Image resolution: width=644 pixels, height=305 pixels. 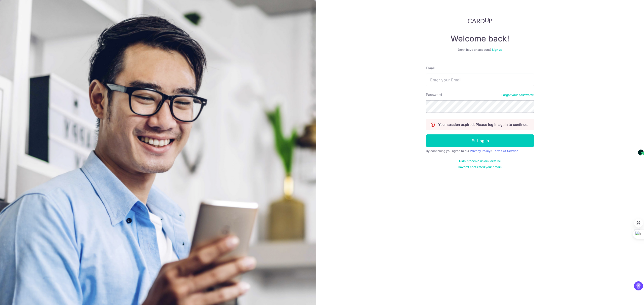 What do you see at coordinates (497, 50) in the screenshot?
I see `a: Sign up` at bounding box center [497, 50].